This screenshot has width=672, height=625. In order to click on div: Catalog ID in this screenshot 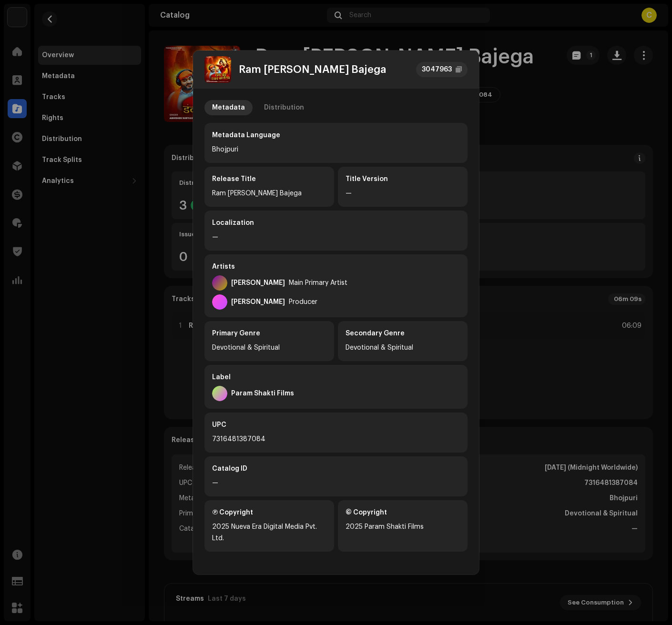, I will do `click(336, 469)`.